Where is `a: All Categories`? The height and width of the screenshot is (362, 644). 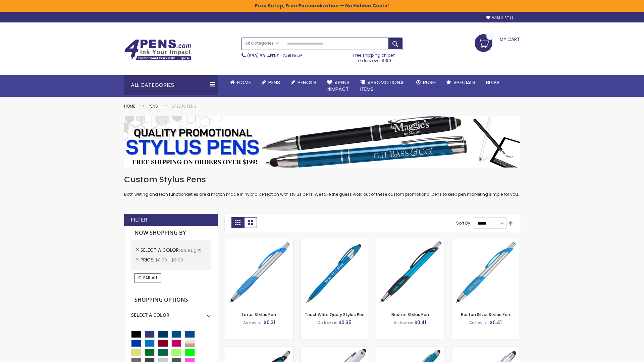 a: All Categories is located at coordinates (262, 43).